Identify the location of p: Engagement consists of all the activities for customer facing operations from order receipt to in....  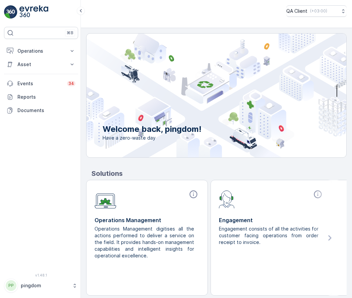
(268, 235).